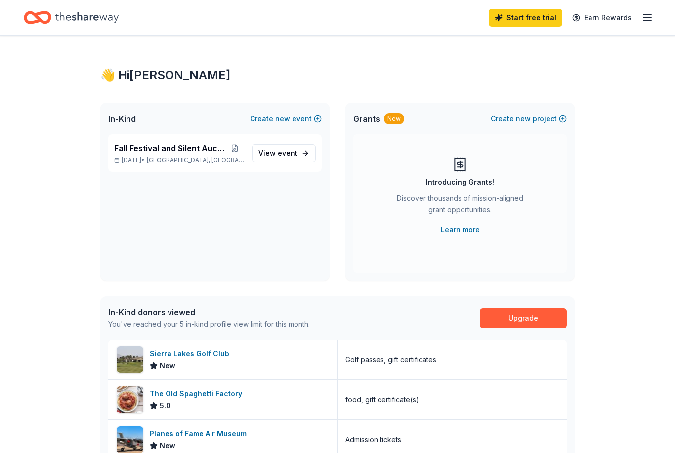 The height and width of the screenshot is (453, 675). I want to click on span: 5.0, so click(165, 406).